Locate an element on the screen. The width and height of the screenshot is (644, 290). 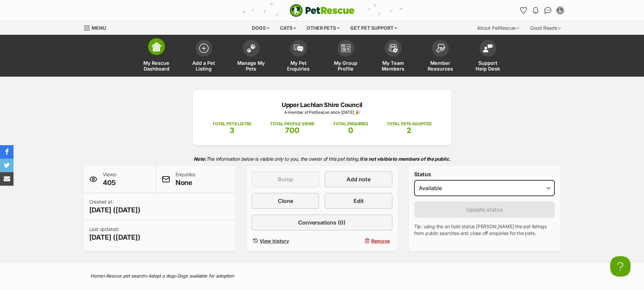
span: 700 is located at coordinates (292, 130).